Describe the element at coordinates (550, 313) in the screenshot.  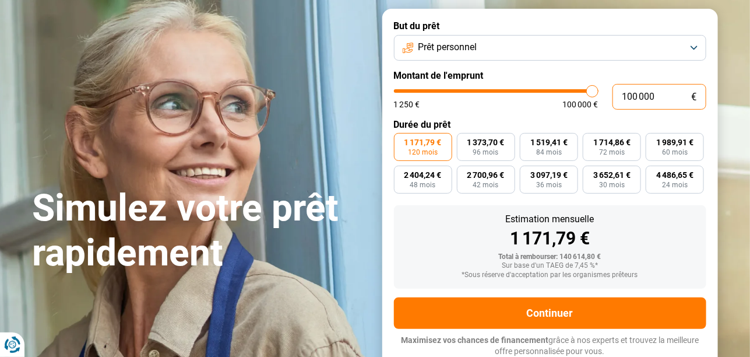
I see `button: Continuer` at that location.